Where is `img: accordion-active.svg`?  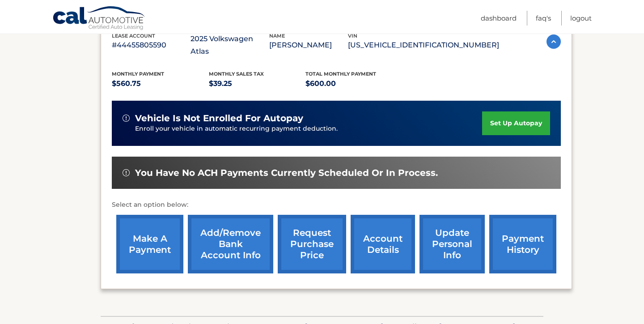 img: accordion-active.svg is located at coordinates (554, 42).